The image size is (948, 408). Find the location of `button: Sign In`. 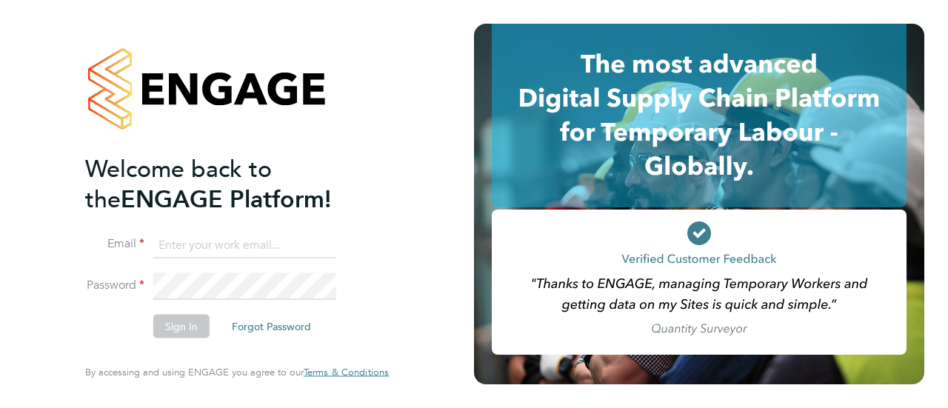

button: Sign In is located at coordinates (181, 327).